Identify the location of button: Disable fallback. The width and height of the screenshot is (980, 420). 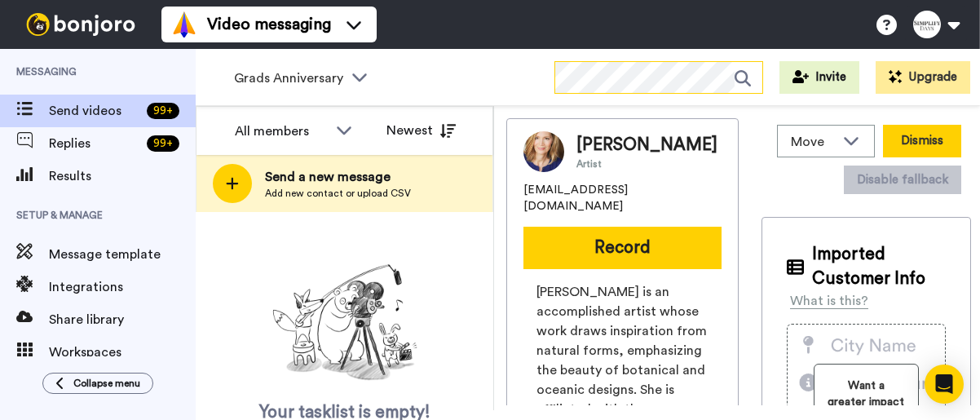
(903, 179).